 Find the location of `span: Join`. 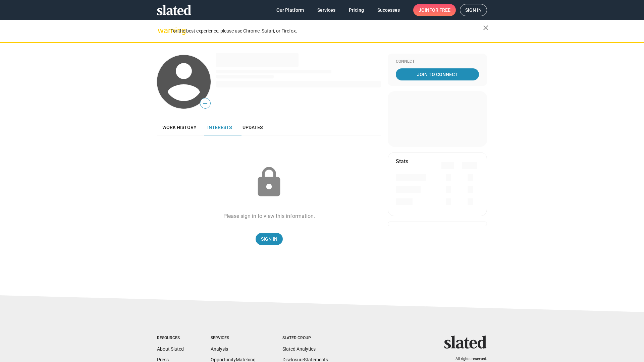

span: Join is located at coordinates (434, 10).